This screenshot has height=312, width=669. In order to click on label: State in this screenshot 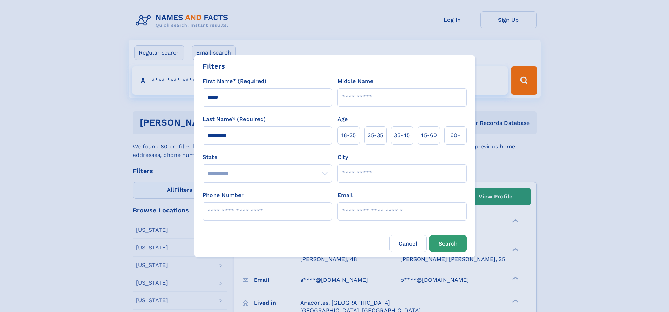, I will do `click(267, 157)`.